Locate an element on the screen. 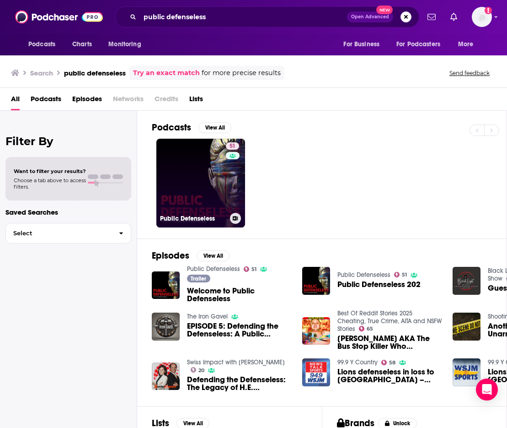 The width and height of the screenshot is (507, 428). h3: Search is located at coordinates (42, 73).